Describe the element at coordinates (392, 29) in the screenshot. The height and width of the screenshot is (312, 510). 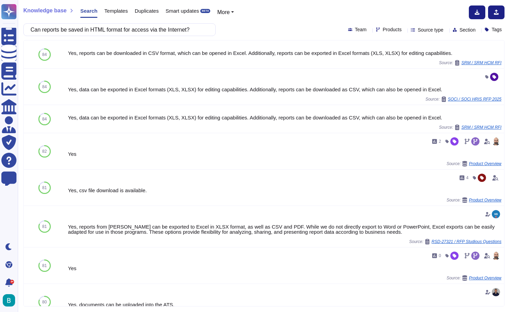
I see `span: Products` at that location.